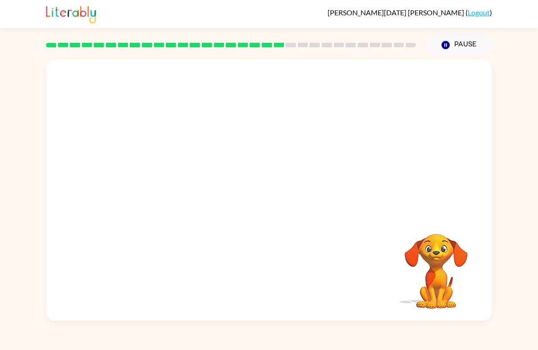 The width and height of the screenshot is (538, 350). I want to click on img: Literably, so click(71, 14).